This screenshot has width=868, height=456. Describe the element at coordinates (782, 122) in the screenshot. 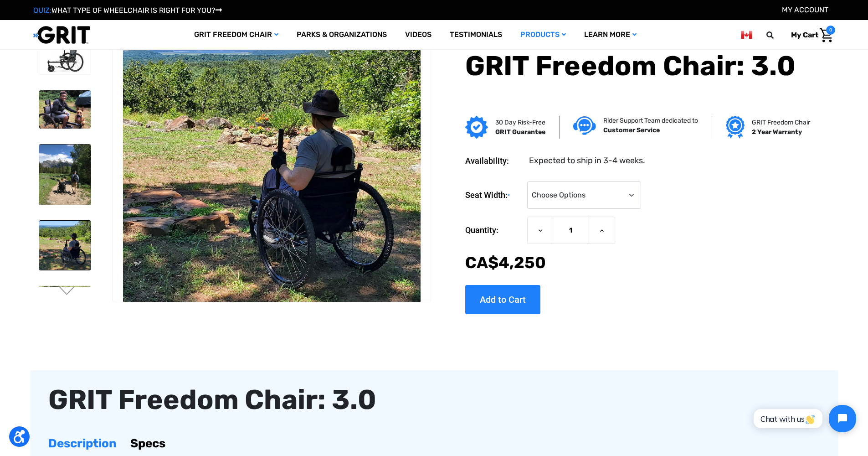

I see `p: GRIT Freedom Chair` at that location.